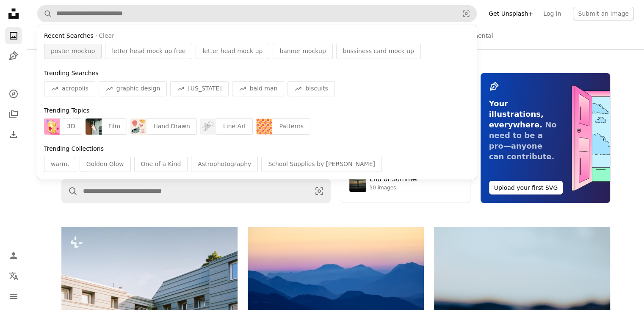 The width and height of the screenshot is (644, 310). What do you see at coordinates (378, 52) in the screenshot?
I see `span: bussiness card mock up` at bounding box center [378, 52].